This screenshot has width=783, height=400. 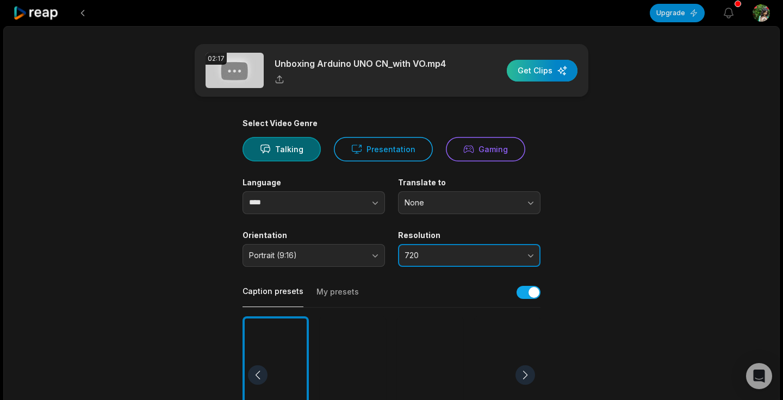 I want to click on button: Presentation, so click(x=383, y=149).